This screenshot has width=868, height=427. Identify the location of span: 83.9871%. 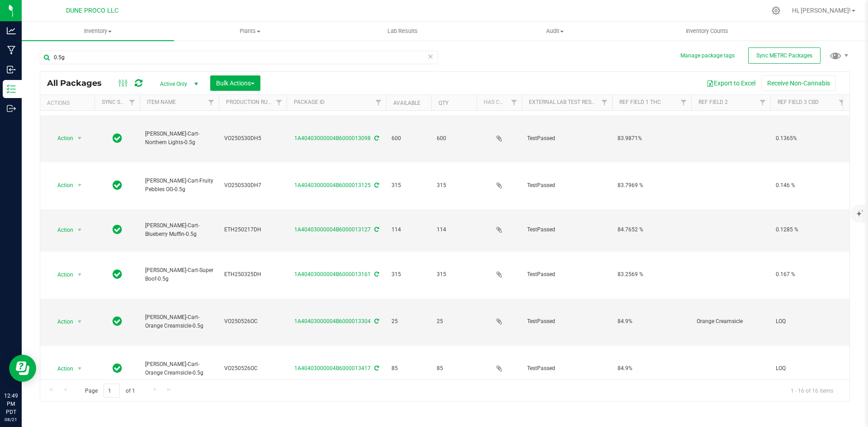
(651, 138).